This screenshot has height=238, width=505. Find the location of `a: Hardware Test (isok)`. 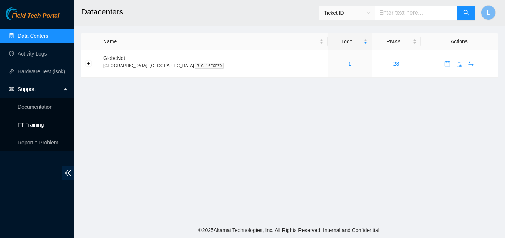

a: Hardware Test (isok) is located at coordinates (41, 71).